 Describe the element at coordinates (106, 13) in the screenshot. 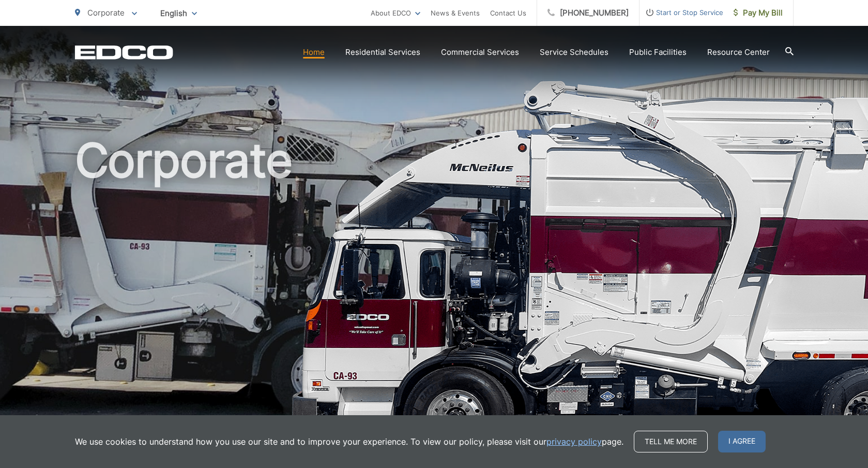

I see `span: Corporate` at that location.